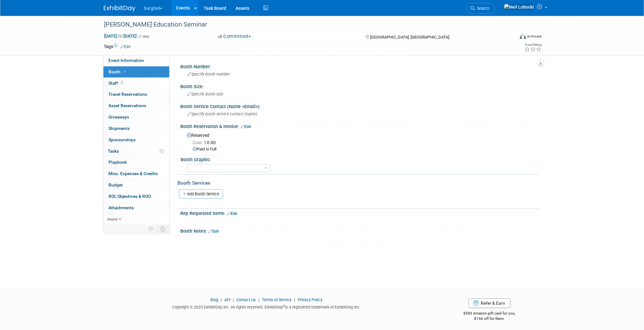 The image size is (644, 330). Describe the element at coordinates (360, 66) in the screenshot. I see `div: Booth Number:` at that location.